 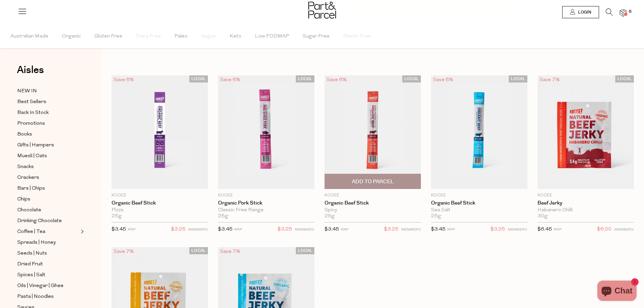 I want to click on span: Paleo, so click(x=181, y=37).